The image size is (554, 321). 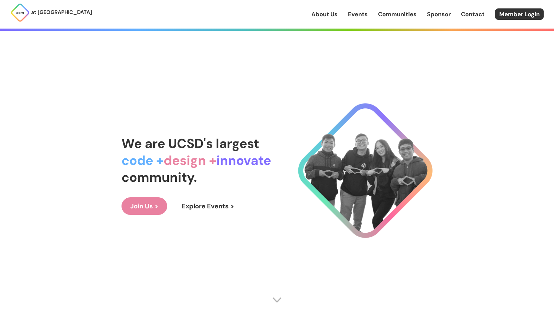 I want to click on a: Join Us >, so click(x=144, y=206).